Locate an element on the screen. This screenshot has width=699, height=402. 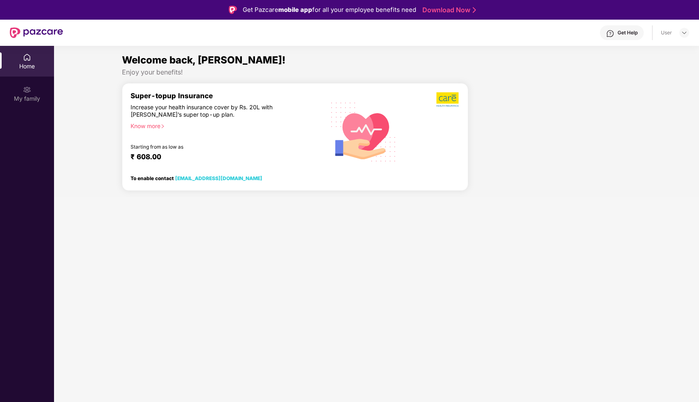
div: ₹ 608.00 is located at coordinates (222, 158).